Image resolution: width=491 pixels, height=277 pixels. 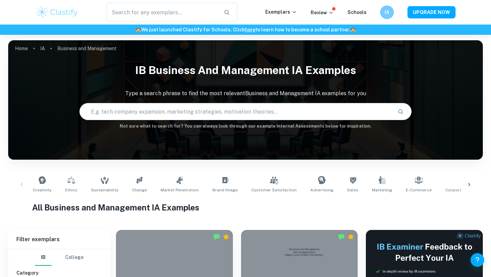 I want to click on a: Clastify logo, so click(x=57, y=12).